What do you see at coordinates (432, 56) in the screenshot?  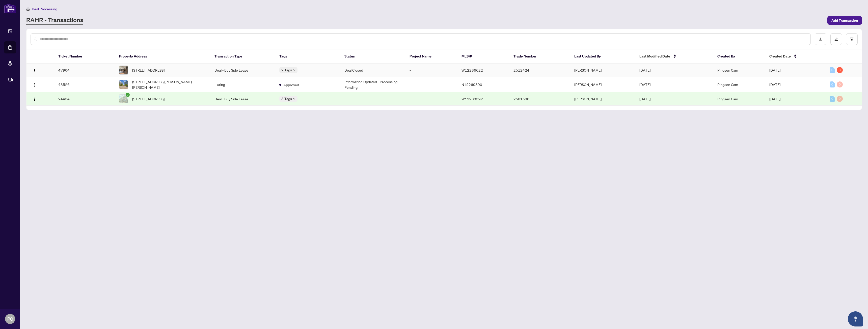 I see `th: Project Name` at bounding box center [432, 56].